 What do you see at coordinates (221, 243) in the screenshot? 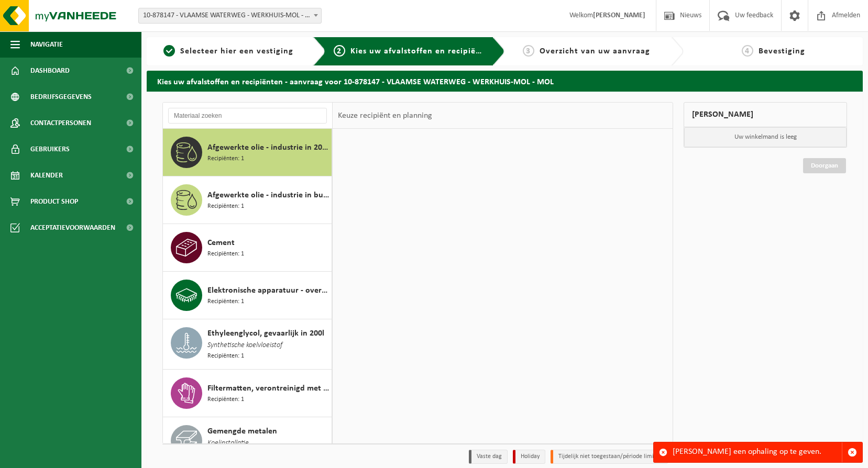
I see `span: Cement` at bounding box center [221, 243].